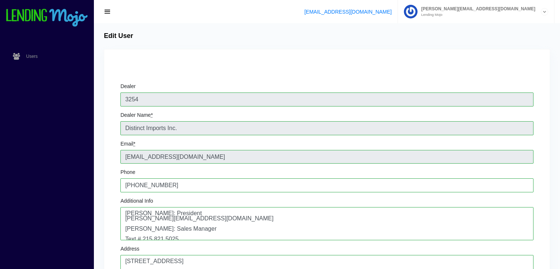  I want to click on label: Address, so click(130, 249).